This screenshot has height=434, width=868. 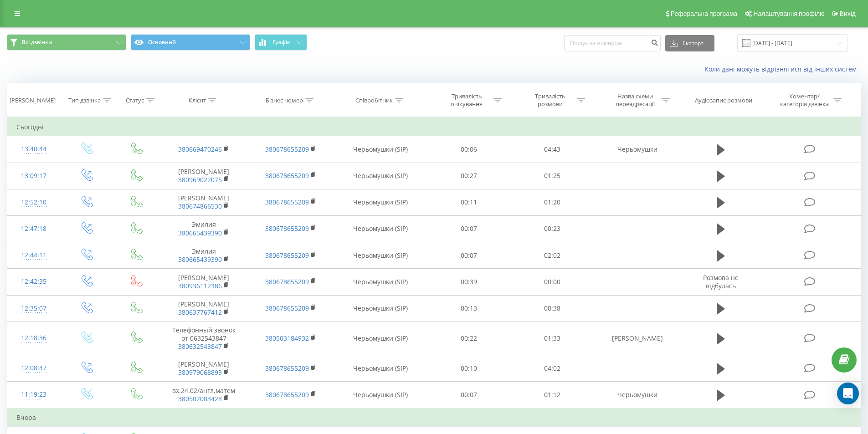 I want to click on td: 00:06, so click(x=469, y=149).